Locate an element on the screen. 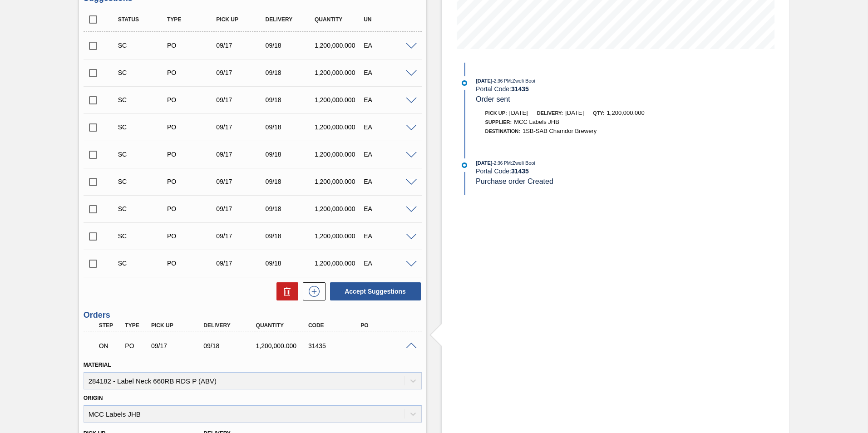 This screenshot has width=868, height=433. span: Order sent is located at coordinates (493, 99).